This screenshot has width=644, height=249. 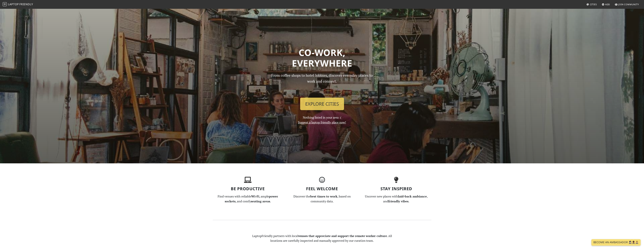 I want to click on a: Add, so click(x=606, y=5).